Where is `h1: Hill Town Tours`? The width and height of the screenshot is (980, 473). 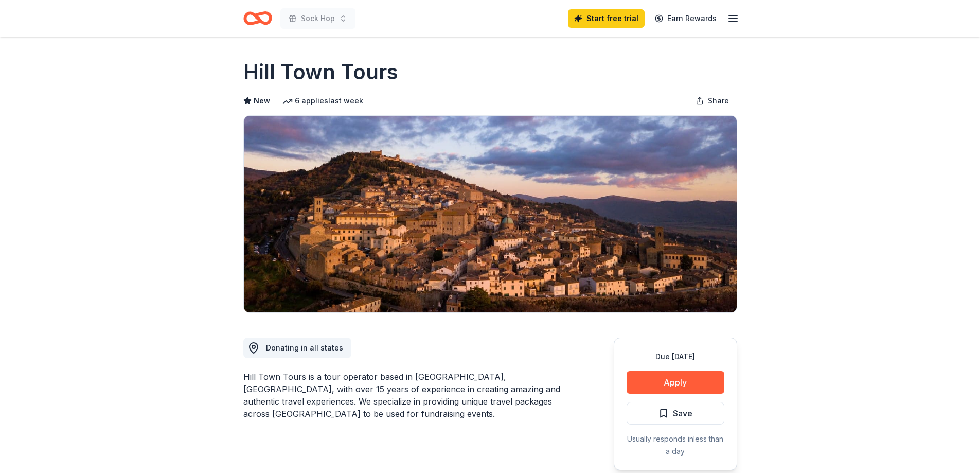
h1: Hill Town Tours is located at coordinates (321, 72).